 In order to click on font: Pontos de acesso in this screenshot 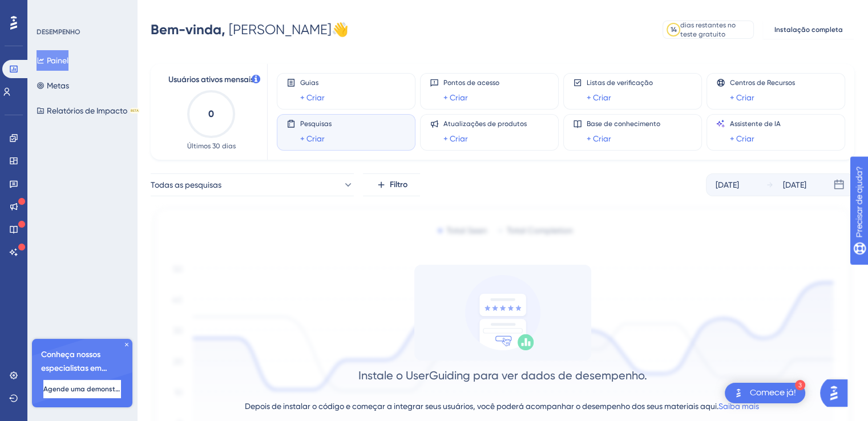, I will do `click(471, 83)`.